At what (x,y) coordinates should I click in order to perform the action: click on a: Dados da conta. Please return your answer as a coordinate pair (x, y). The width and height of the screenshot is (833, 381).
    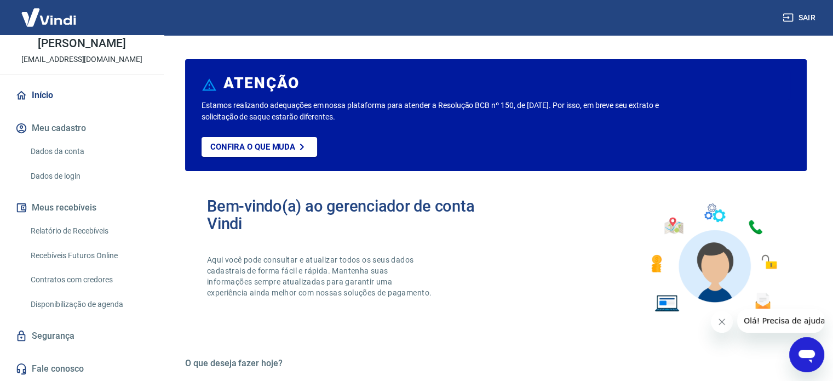
    Looking at the image, I should click on (88, 151).